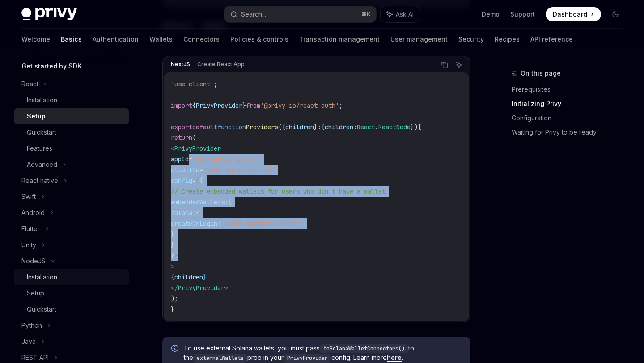 This screenshot has width=644, height=363. What do you see at coordinates (522, 14) in the screenshot?
I see `a: Support` at bounding box center [522, 14].